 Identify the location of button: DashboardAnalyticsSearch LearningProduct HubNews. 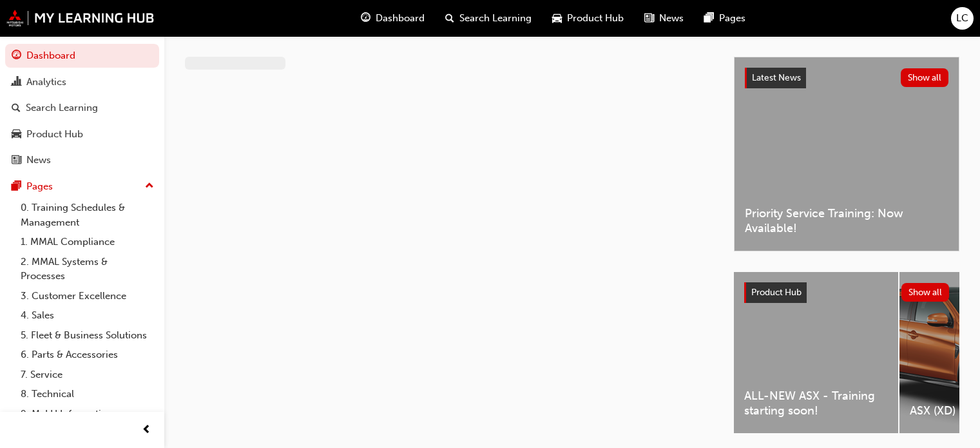
(82, 108).